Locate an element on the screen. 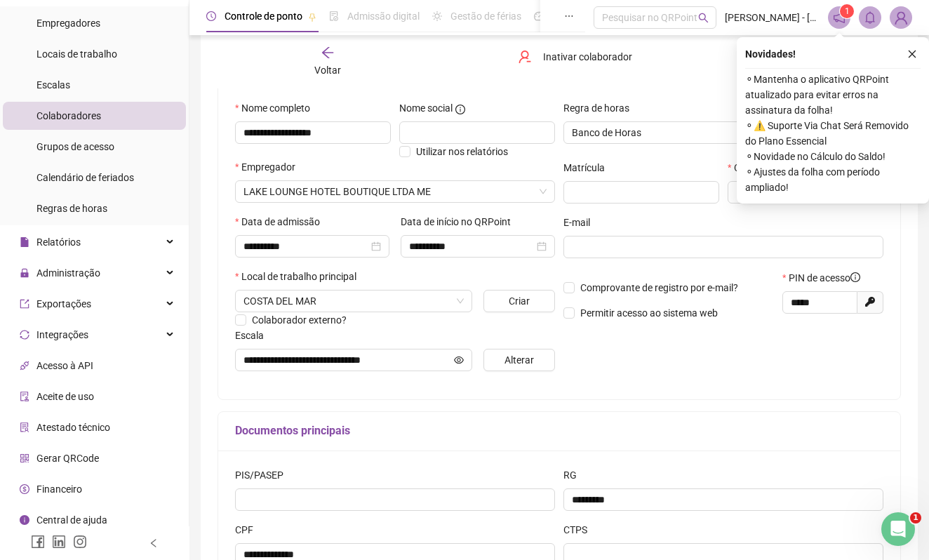  span: Grupos de acesso is located at coordinates (75, 146).